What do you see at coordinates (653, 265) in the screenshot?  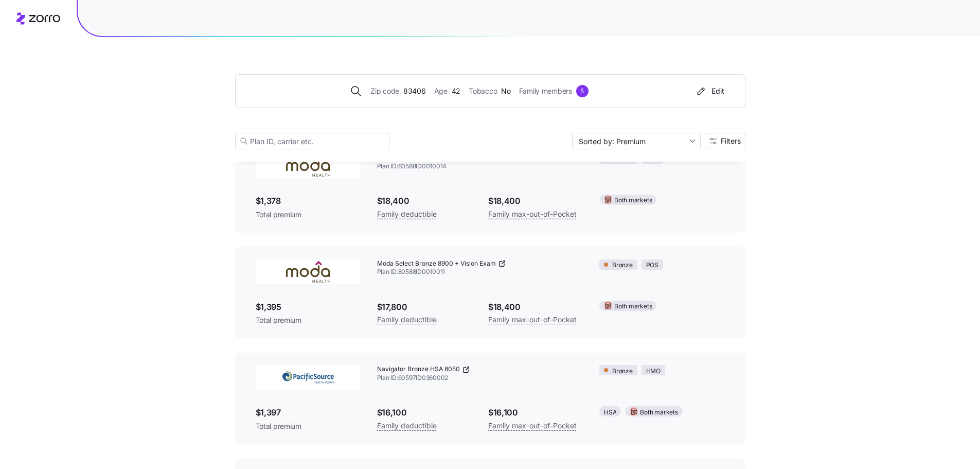 I see `span: POS` at bounding box center [653, 265].